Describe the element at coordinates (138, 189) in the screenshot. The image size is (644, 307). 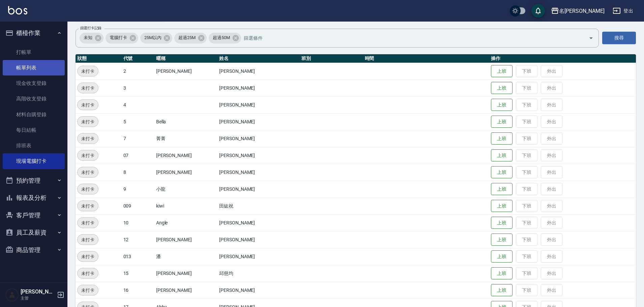
I see `td: 9` at that location.